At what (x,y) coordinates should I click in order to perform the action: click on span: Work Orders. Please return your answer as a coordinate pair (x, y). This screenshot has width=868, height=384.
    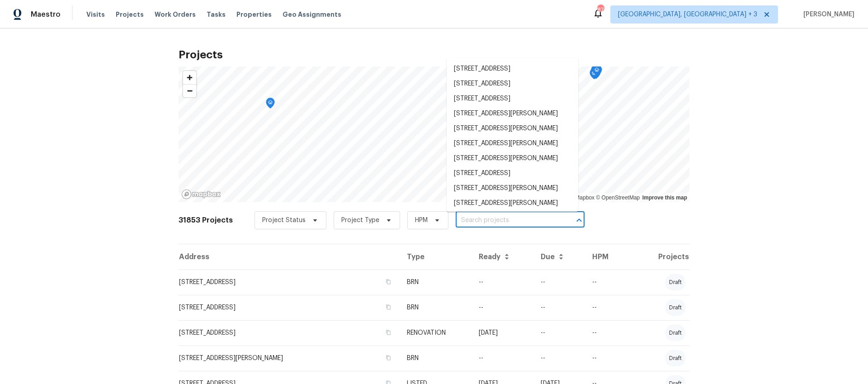
    Looking at the image, I should click on (175, 15).